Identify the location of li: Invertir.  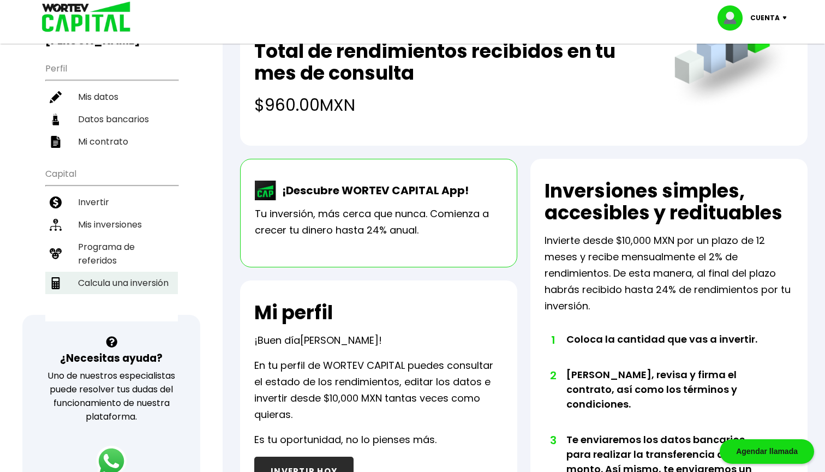
(111, 202).